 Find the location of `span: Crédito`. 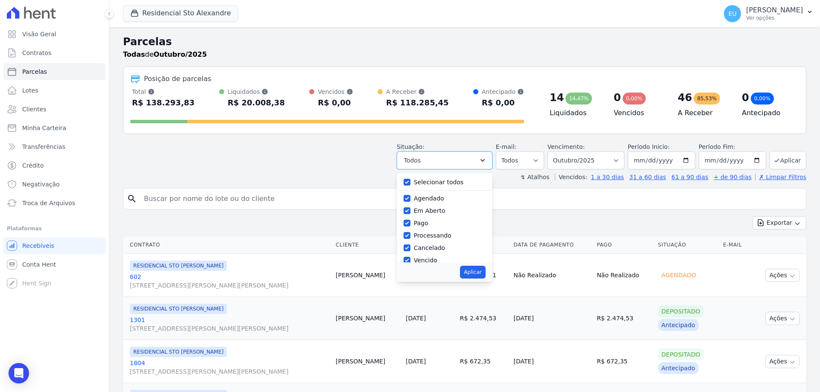

span: Crédito is located at coordinates (33, 166).